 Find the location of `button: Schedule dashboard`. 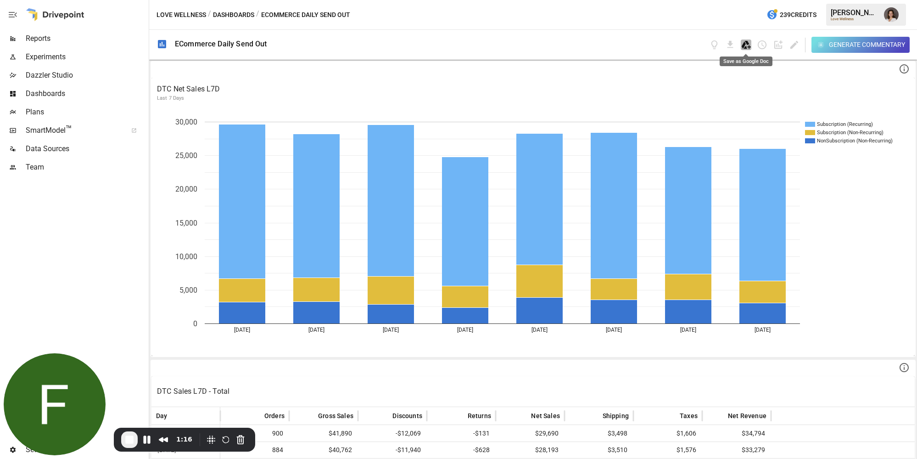

button: Schedule dashboard is located at coordinates (762, 45).